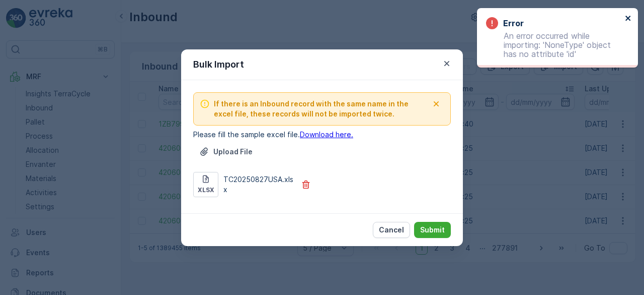 The height and width of the screenshot is (295, 644). Describe the element at coordinates (514, 23) in the screenshot. I see `h3: Error` at that location.